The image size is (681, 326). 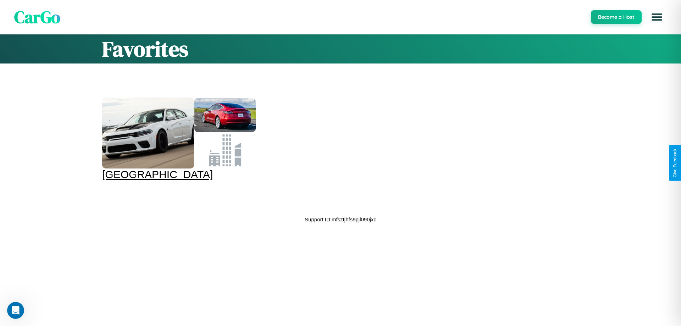 I want to click on div: Give Feedback, so click(x=675, y=163).